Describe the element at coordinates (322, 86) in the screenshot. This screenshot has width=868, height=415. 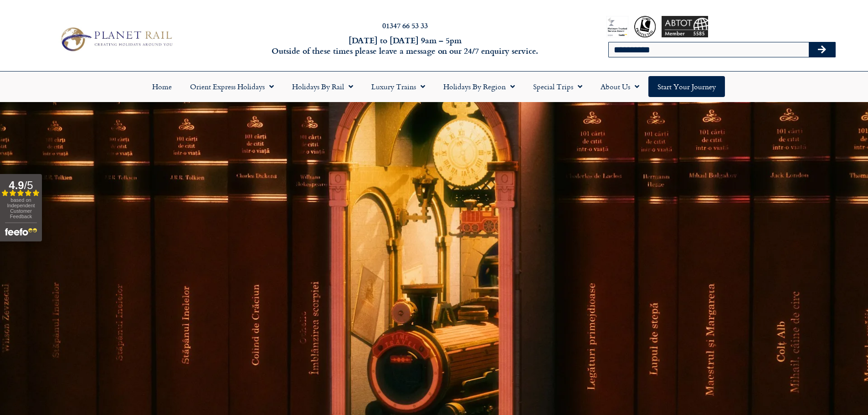
I see `a: Holidays by Rail` at that location.